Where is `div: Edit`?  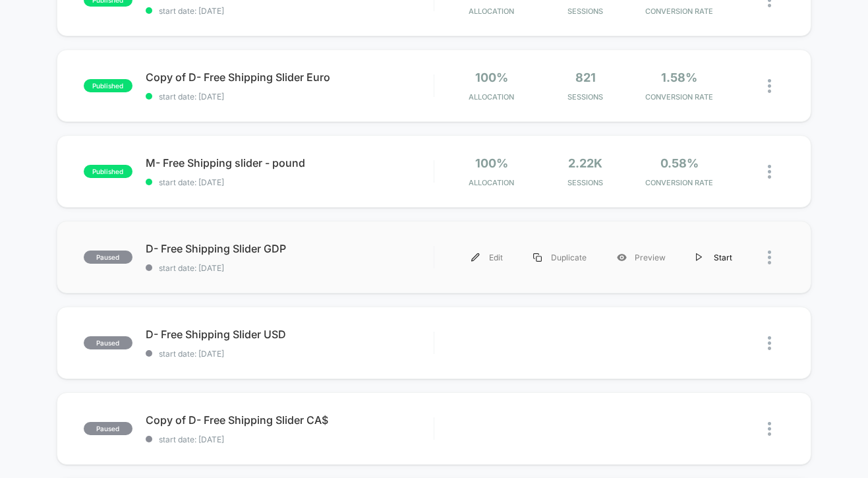
div: Edit is located at coordinates (487, 257).